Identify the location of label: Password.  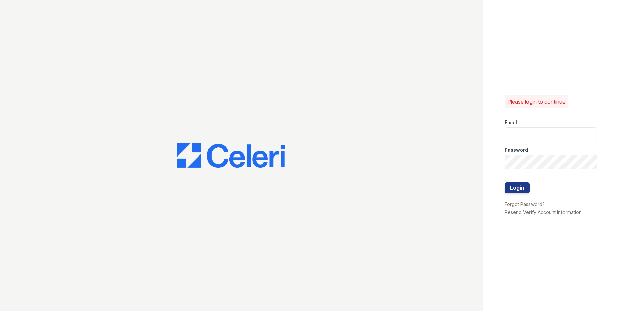
(516, 150).